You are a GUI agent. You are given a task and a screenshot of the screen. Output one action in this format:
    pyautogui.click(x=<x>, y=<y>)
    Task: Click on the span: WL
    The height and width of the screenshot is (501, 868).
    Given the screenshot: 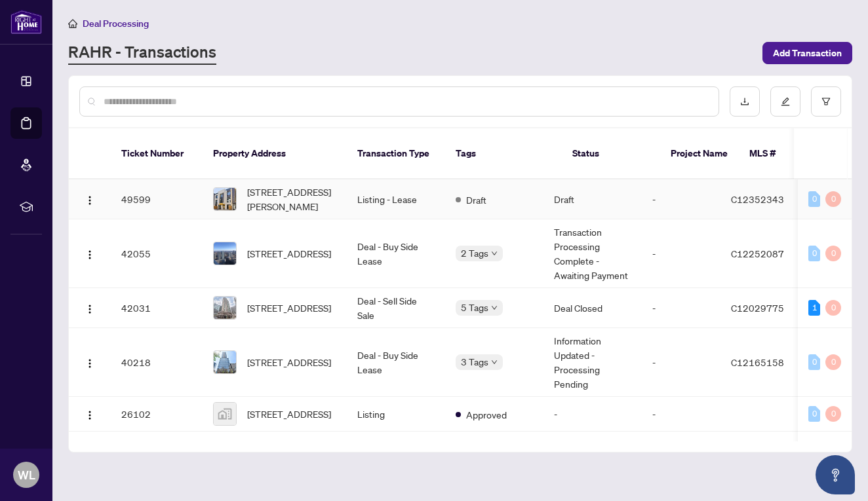 What is the action you would take?
    pyautogui.click(x=26, y=475)
    